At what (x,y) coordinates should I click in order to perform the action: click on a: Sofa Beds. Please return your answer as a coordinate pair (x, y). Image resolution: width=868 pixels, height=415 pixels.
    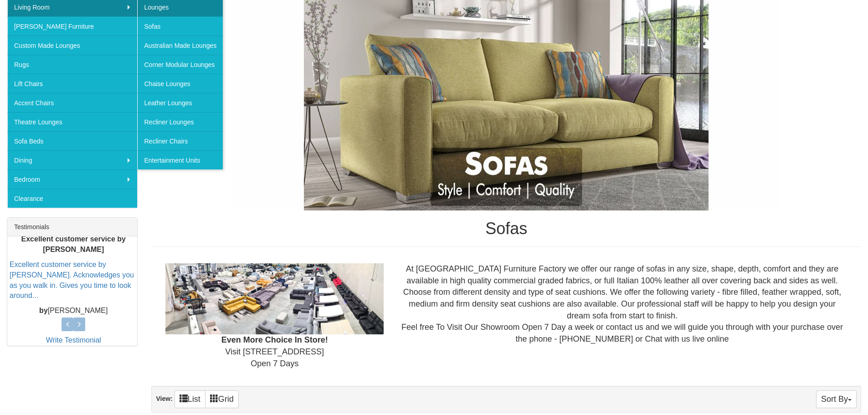
    Looking at the image, I should click on (72, 141).